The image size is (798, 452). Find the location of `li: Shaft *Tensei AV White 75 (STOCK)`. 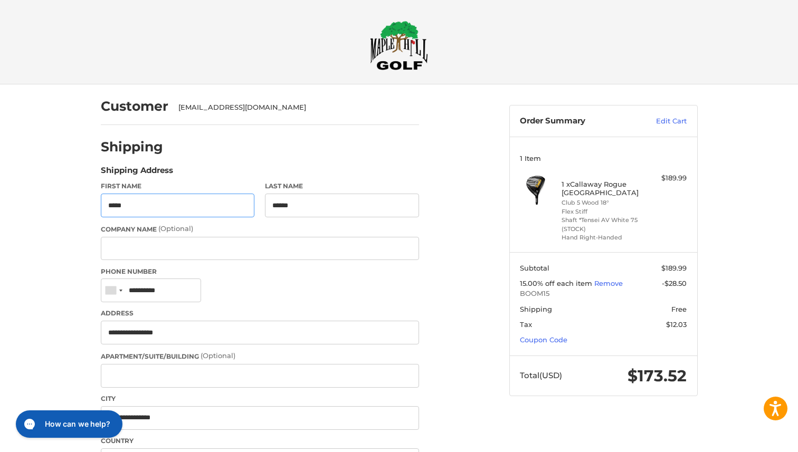

li: Shaft *Tensei AV White 75 (STOCK) is located at coordinates (601, 224).